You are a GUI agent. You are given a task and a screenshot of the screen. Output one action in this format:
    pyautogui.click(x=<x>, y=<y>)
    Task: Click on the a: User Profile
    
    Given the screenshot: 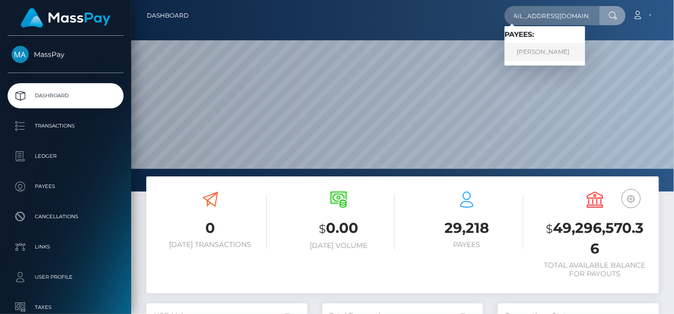 What is the action you would take?
    pyautogui.click(x=66, y=278)
    